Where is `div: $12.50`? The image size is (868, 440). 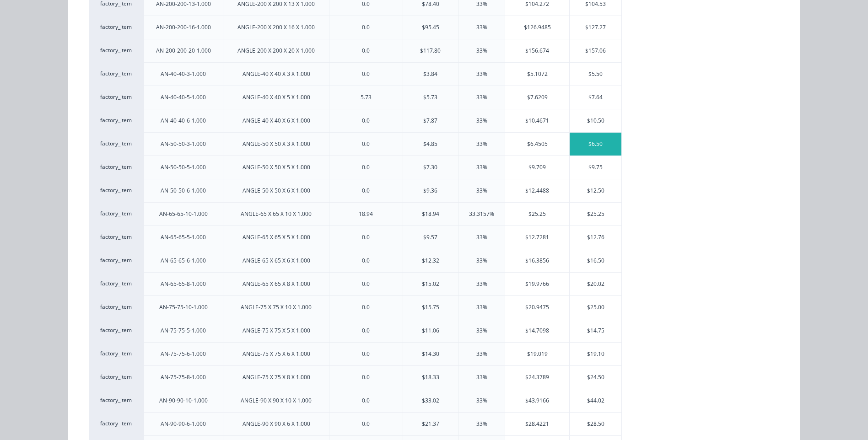
div: $12.50 is located at coordinates (595, 191).